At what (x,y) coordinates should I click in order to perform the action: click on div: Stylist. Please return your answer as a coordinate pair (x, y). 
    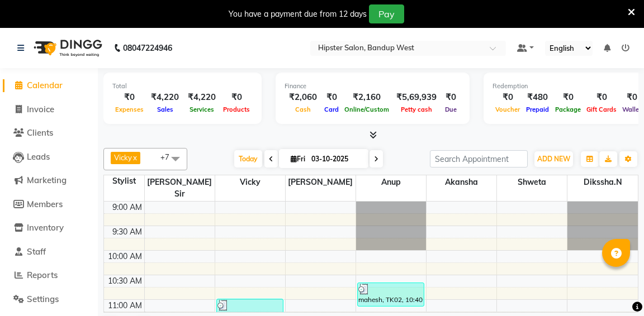
    Looking at the image, I should click on (124, 181).